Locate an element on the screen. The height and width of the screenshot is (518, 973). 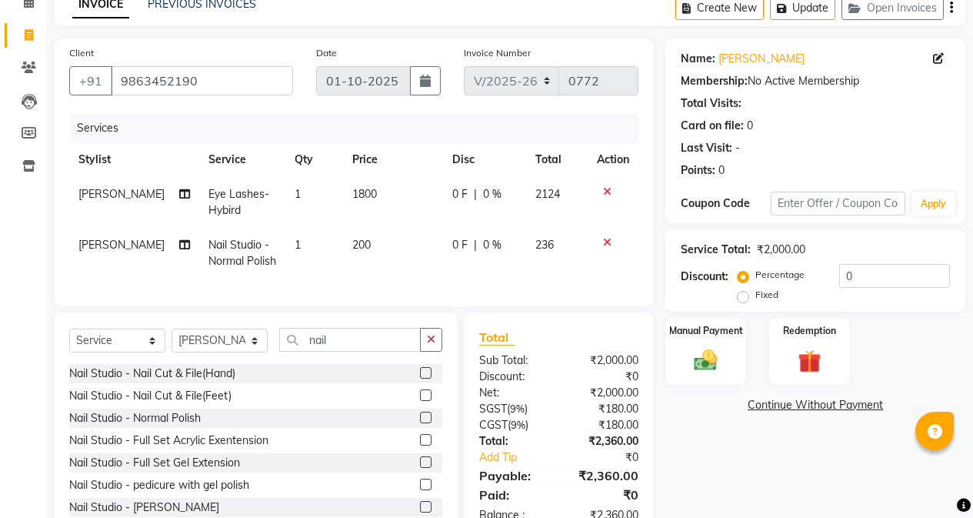
div: Nail Studio - Normal Polish is located at coordinates (135, 418).